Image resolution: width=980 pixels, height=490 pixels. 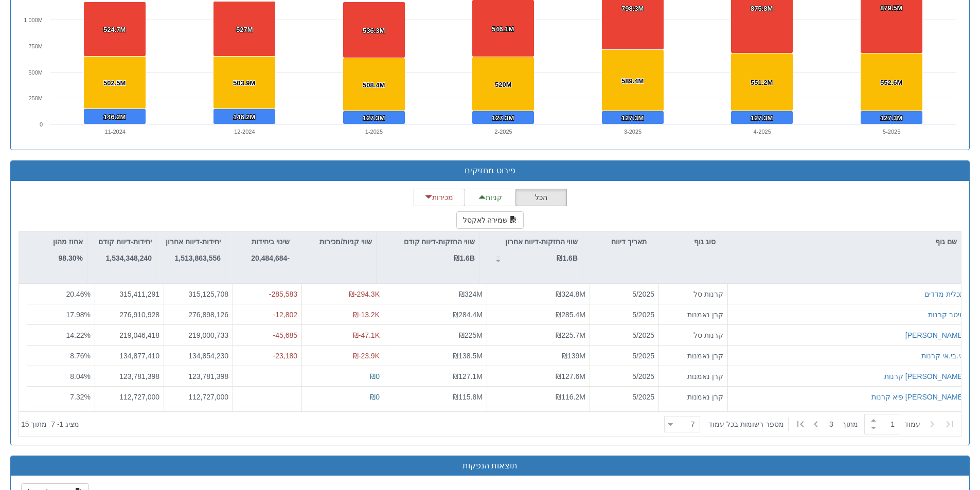 I want to click on text: 4-2025, so click(x=763, y=132).